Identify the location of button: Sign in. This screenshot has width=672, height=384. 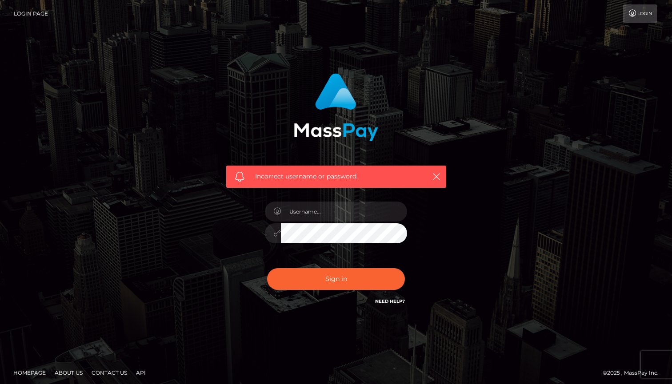
(336, 279).